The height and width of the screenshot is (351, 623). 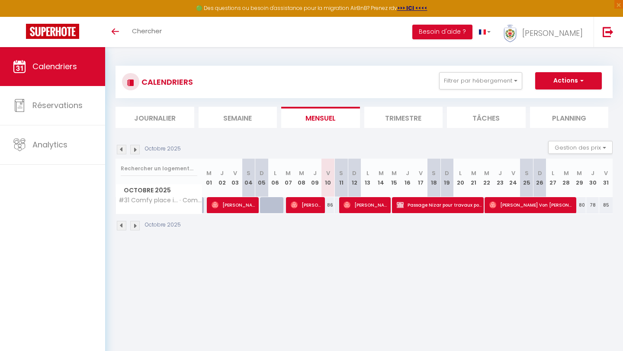 What do you see at coordinates (606, 205) in the screenshot?
I see `div: 85` at bounding box center [606, 205].